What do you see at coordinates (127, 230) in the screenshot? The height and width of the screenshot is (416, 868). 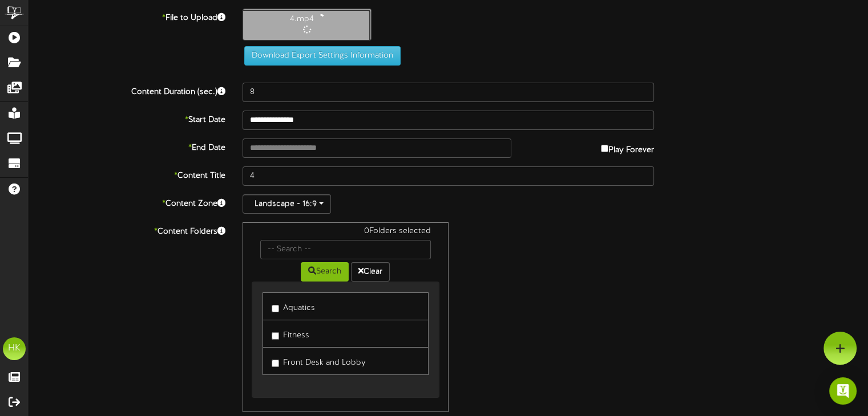 I see `label: Content Folders` at bounding box center [127, 230].